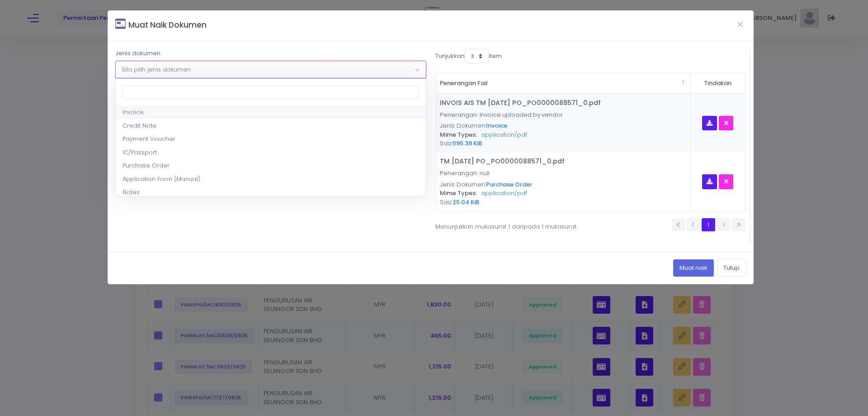 This screenshot has height=416, width=868. I want to click on span: Purchase Order, so click(509, 184).